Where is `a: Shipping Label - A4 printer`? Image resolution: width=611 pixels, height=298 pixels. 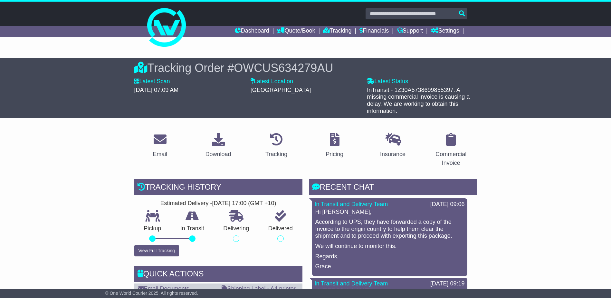 a: Shipping Label - A4 printer is located at coordinates (259, 288).